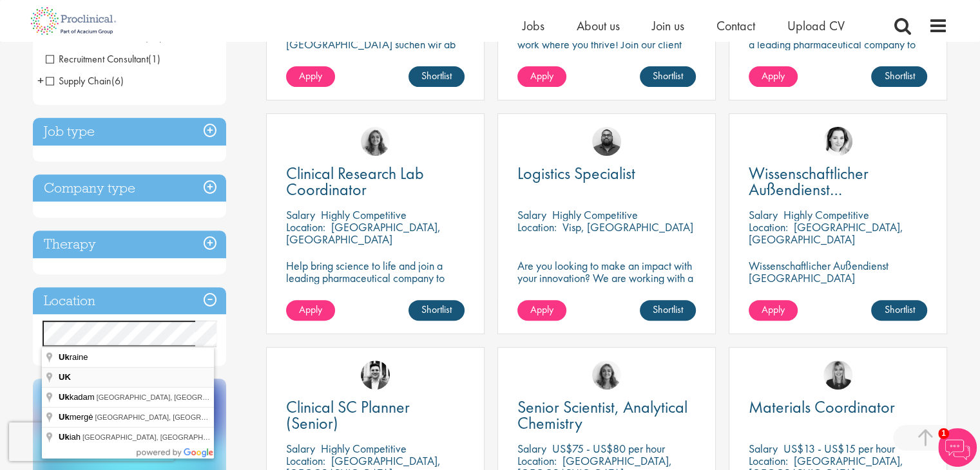  What do you see at coordinates (597, 25) in the screenshot?
I see `span: About us` at bounding box center [597, 25].